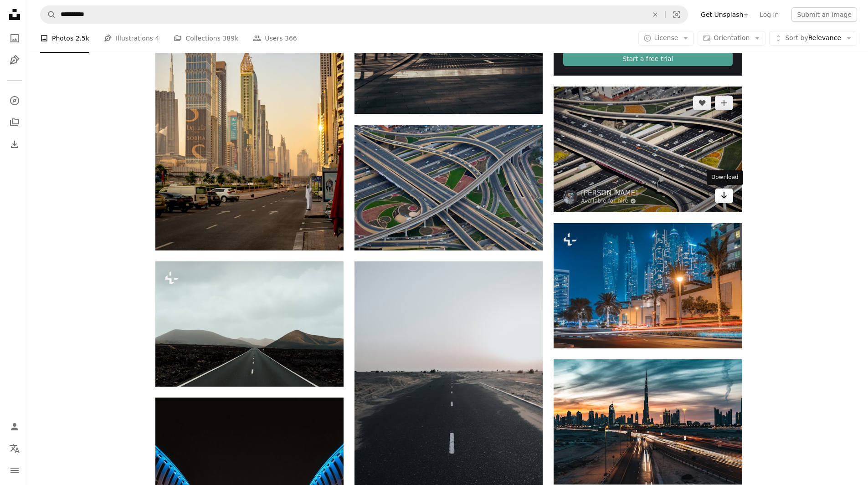  Describe the element at coordinates (655, 15) in the screenshot. I see `button: Clear` at that location.